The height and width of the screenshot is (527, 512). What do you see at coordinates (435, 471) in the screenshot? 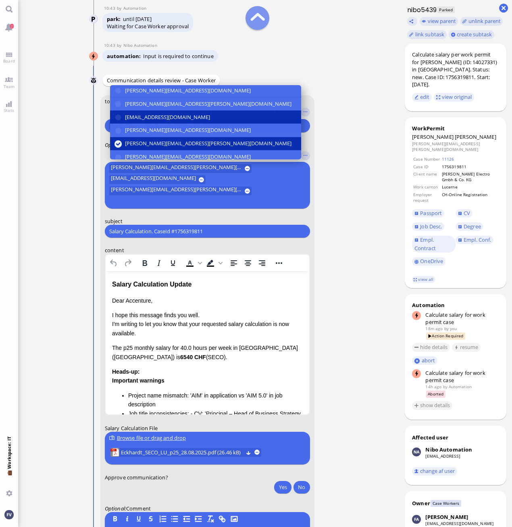
I see `button: change af user` at bounding box center [435, 471].